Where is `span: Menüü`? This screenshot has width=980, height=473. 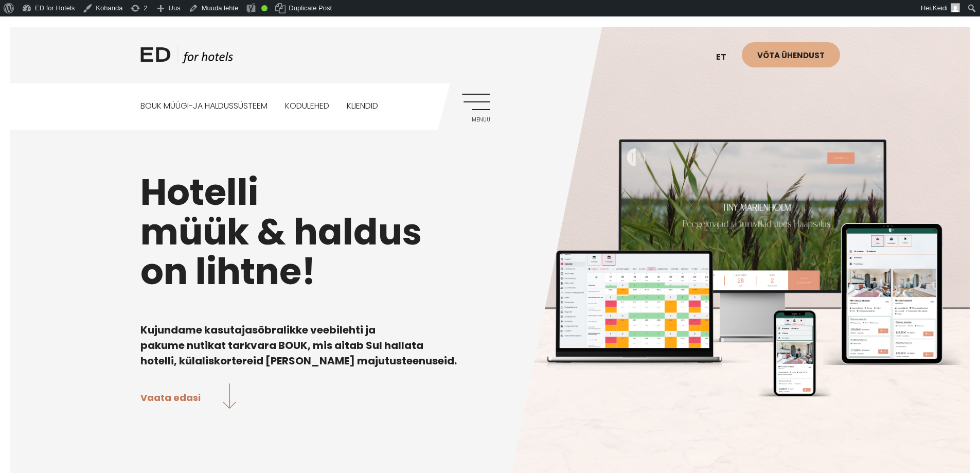
span: Menüü is located at coordinates (476, 120).